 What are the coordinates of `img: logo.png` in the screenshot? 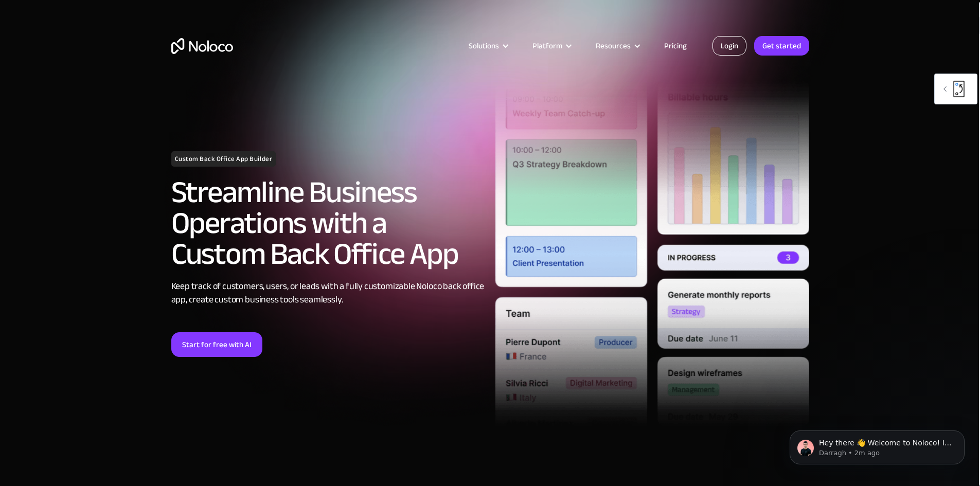 It's located at (959, 89).